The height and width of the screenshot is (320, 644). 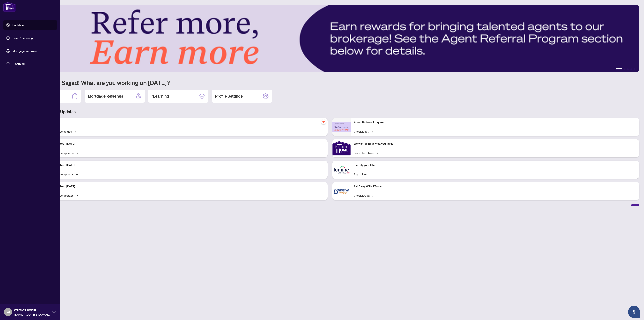 I want to click on span: rLearning, so click(x=33, y=64).